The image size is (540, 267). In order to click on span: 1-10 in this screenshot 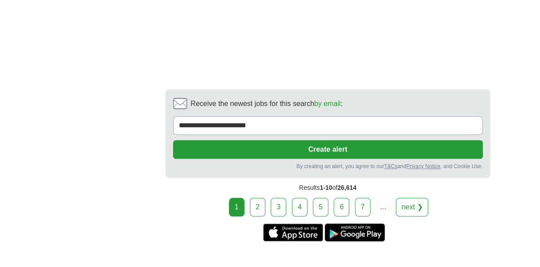, I will do `click(326, 188)`.